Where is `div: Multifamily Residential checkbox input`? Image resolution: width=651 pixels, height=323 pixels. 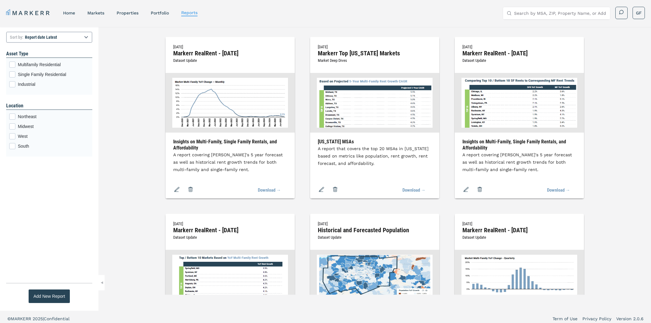
div: Multifamily Residential checkbox input is located at coordinates (49, 65).